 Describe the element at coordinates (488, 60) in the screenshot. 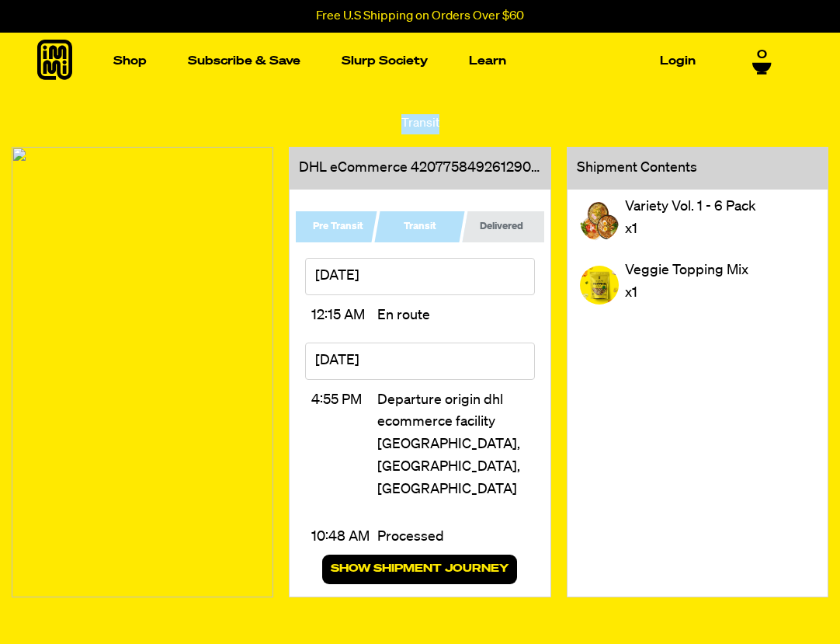

I see `a: Learn` at that location.